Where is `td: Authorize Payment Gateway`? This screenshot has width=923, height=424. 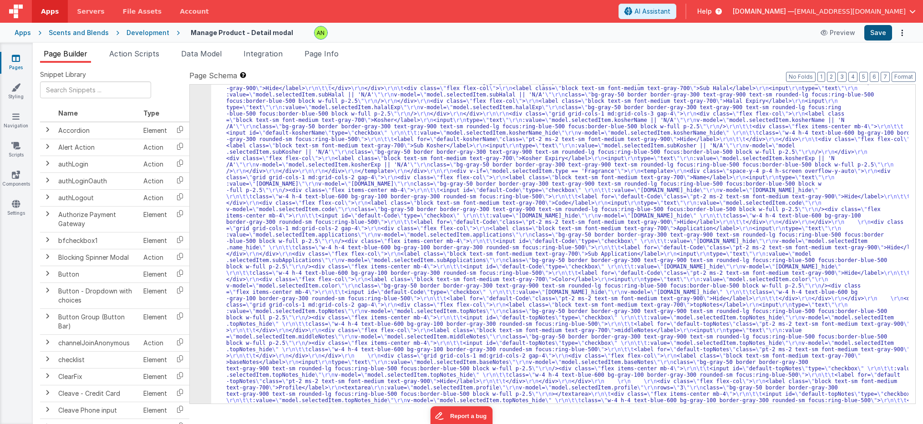
td: Authorize Payment Gateway is located at coordinates (97, 219).